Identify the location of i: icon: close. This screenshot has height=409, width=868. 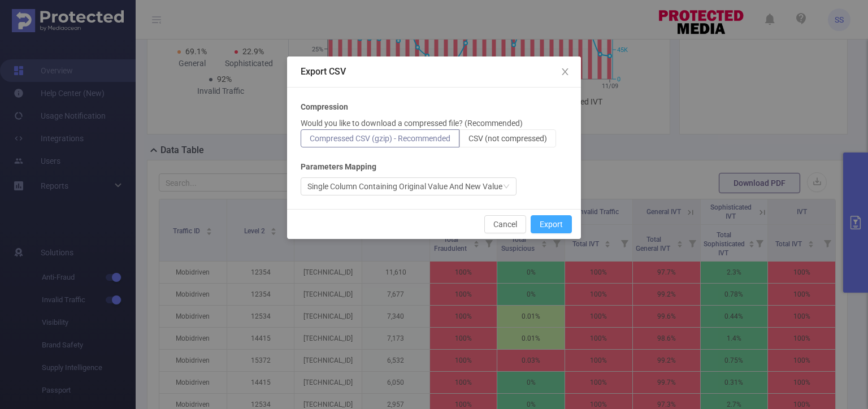
(565, 72).